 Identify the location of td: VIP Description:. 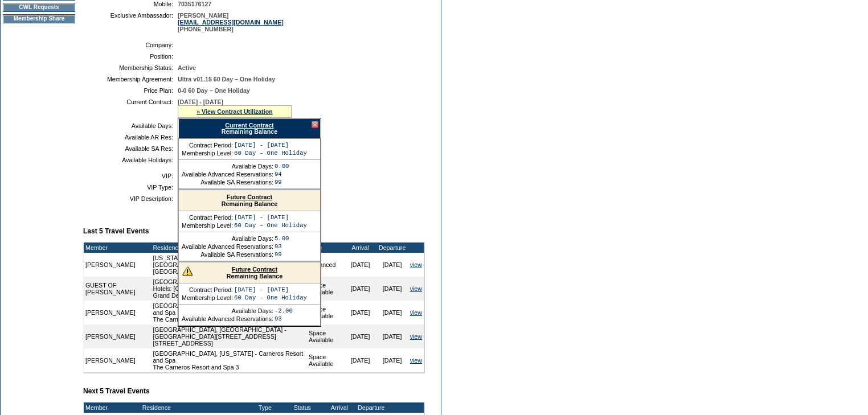
(130, 199).